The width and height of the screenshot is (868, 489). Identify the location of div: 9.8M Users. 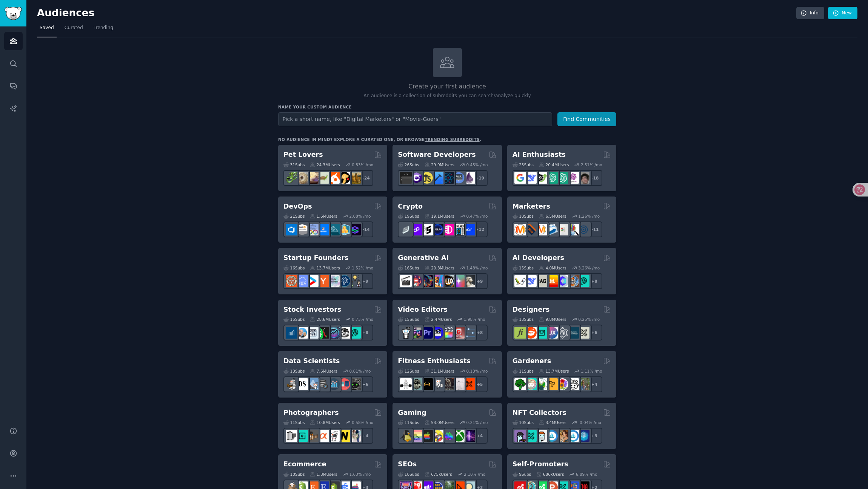
(553, 319).